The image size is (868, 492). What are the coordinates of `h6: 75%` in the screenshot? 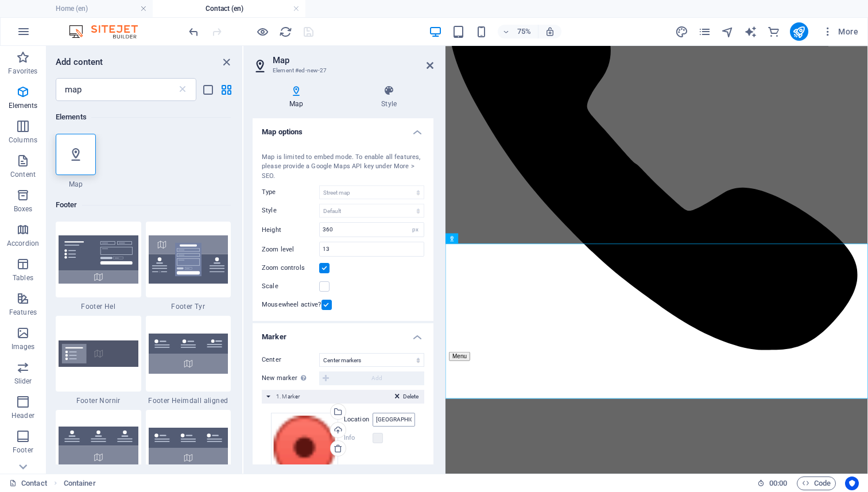 It's located at (524, 32).